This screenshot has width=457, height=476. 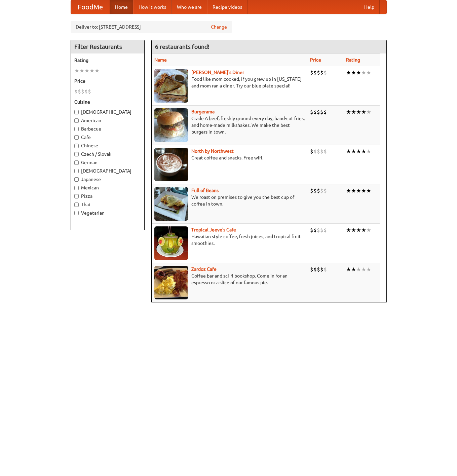 I want to click on input: German, so click(x=76, y=162).